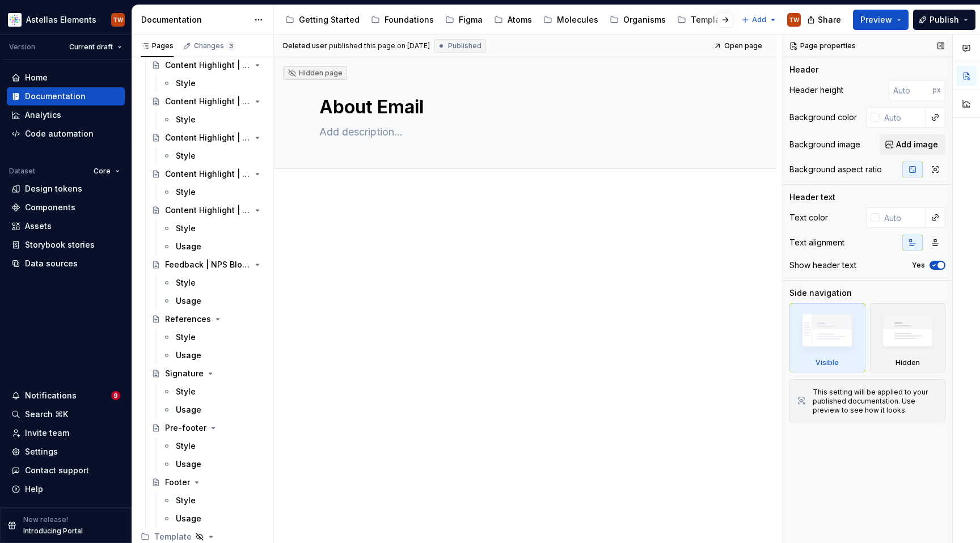 Image resolution: width=980 pixels, height=543 pixels. What do you see at coordinates (523, 107) in the screenshot?
I see `textarea: About Email` at bounding box center [523, 107].